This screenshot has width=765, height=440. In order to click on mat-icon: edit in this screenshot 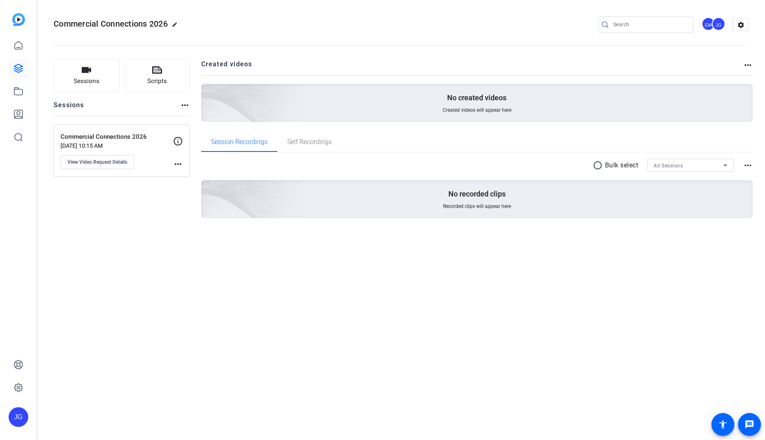, I will do `click(177, 27)`.